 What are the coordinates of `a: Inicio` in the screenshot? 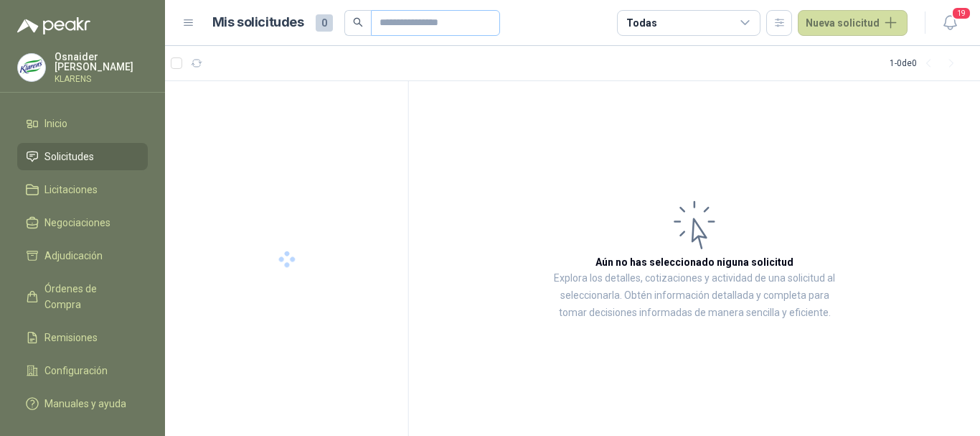 It's located at (83, 124).